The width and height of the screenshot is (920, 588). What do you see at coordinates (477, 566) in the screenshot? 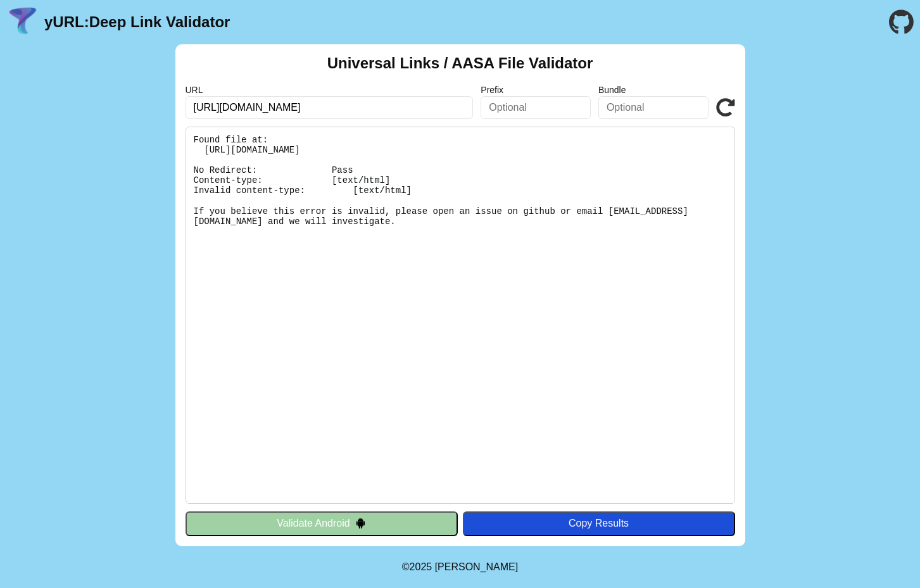
I see `a: Michael Ibragimchayev's Personal Site` at bounding box center [477, 566].